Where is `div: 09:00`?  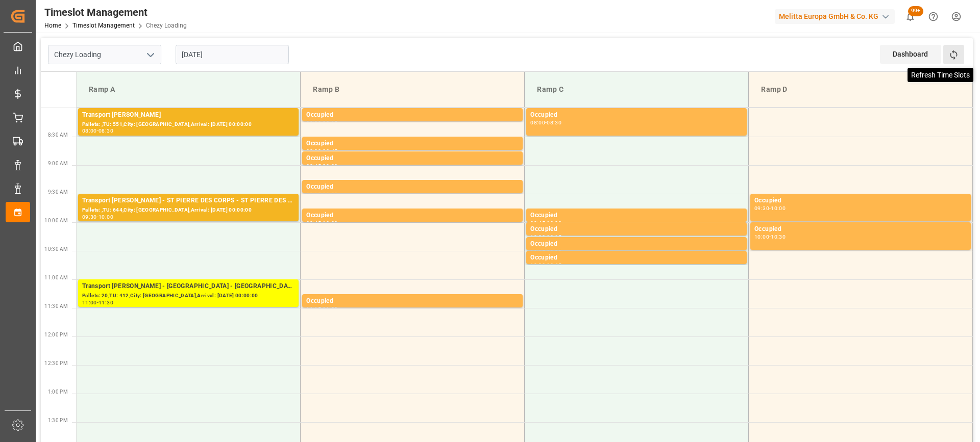
div: 09:00 is located at coordinates (330, 166).